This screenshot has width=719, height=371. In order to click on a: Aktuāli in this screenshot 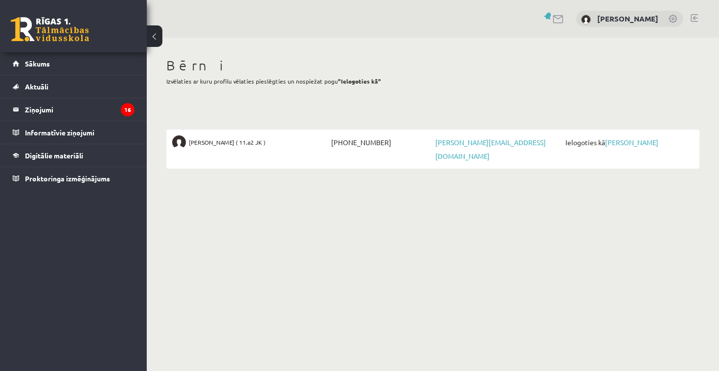, I will do `click(73, 87)`.